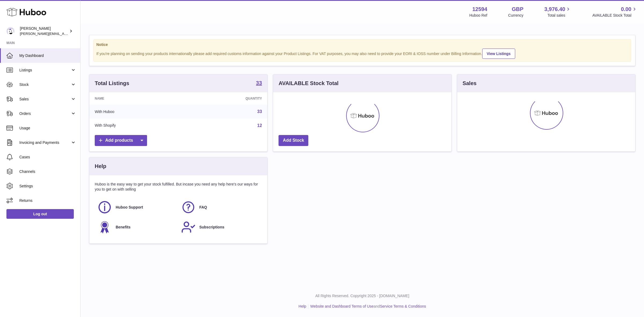  Describe the element at coordinates (123, 227) in the screenshot. I see `span: Benefits` at that location.